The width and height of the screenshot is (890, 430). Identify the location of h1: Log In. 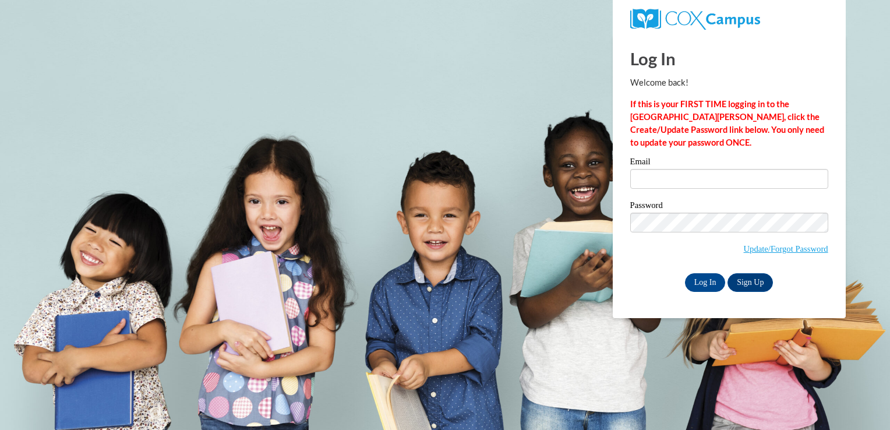
(729, 58).